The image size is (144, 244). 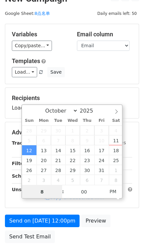 What do you see at coordinates (27, 13) in the screenshot?
I see `small: Google Sheet:` at bounding box center [27, 13].